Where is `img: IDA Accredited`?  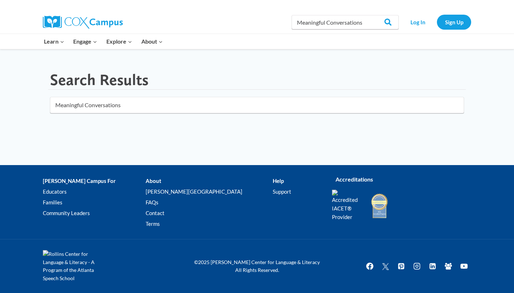
img: IDA Accredited is located at coordinates (379, 205).